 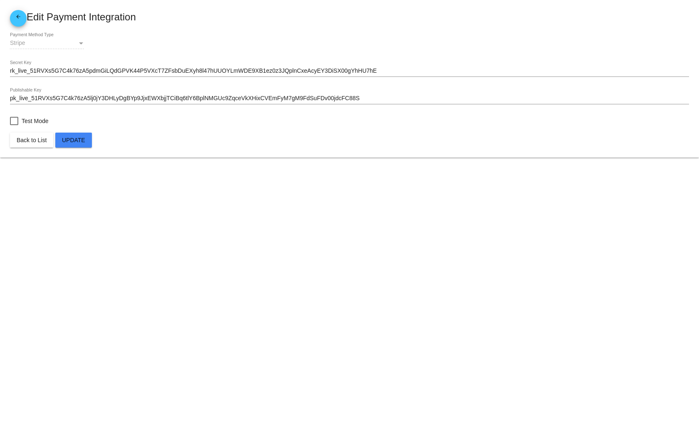 What do you see at coordinates (32, 140) in the screenshot?
I see `button: Back to List` at bounding box center [32, 140].